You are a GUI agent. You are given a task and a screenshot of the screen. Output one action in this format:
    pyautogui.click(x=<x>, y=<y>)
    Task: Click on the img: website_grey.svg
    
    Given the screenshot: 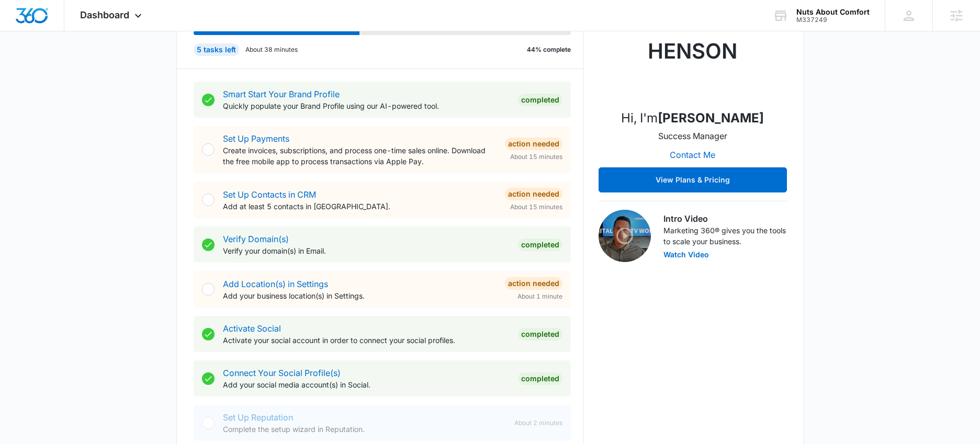 What is the action you would take?
    pyautogui.click(x=21, y=31)
    